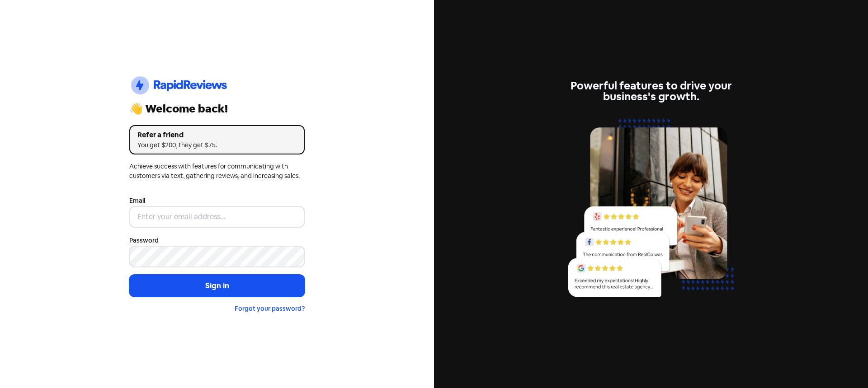 This screenshot has height=388, width=868. What do you see at coordinates (217, 135) in the screenshot?
I see `div: Refer a friend` at bounding box center [217, 135].